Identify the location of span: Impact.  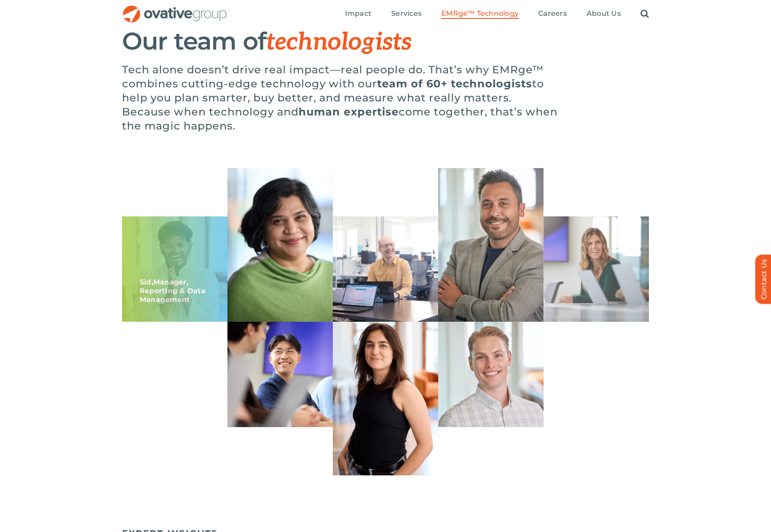
(358, 14).